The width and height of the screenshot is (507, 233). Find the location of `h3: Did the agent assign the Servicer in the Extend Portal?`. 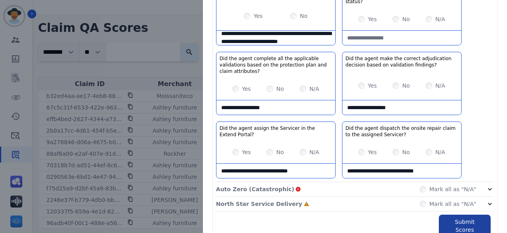

h3: Did the agent assign the Servicer in the Extend Portal? is located at coordinates (276, 131).